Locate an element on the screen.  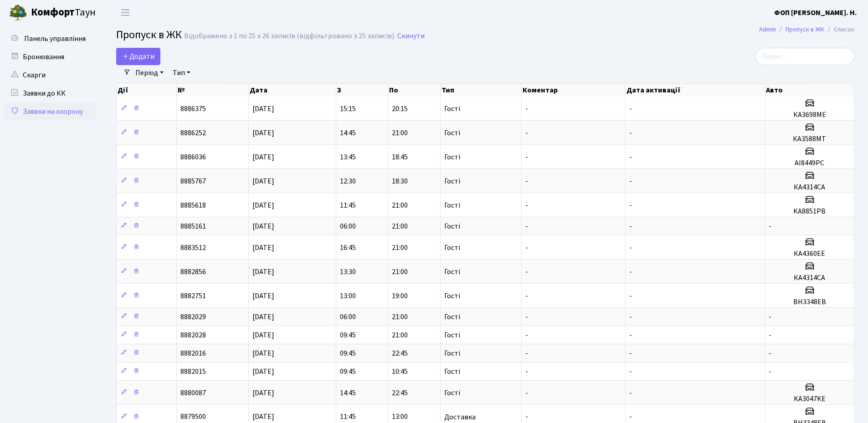
a: Додати is located at coordinates (138, 57).